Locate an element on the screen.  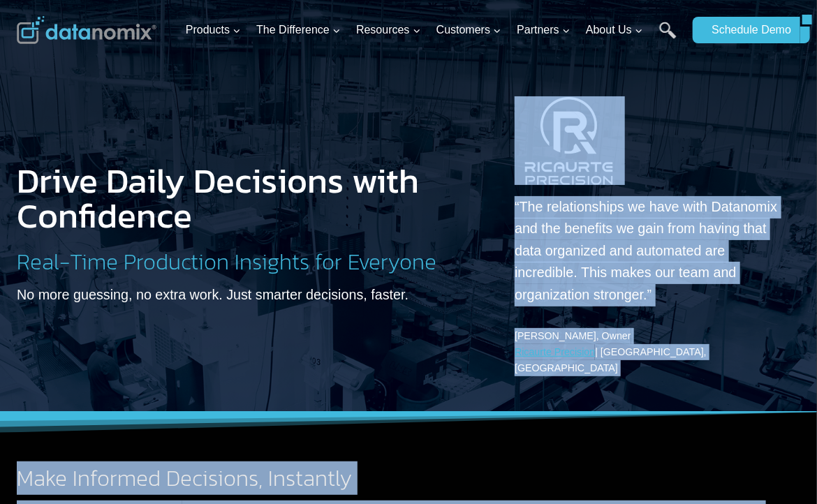
span: Partners is located at coordinates (543, 30).